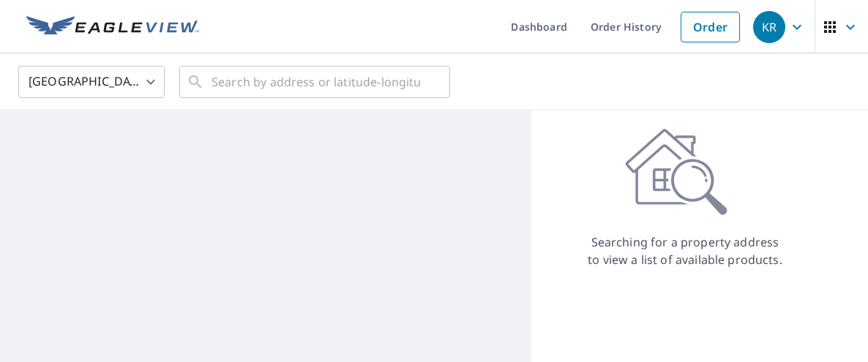 This screenshot has width=868, height=362. What do you see at coordinates (315, 82) in the screenshot?
I see `input: Search by address or latitude-longitude` at bounding box center [315, 82].